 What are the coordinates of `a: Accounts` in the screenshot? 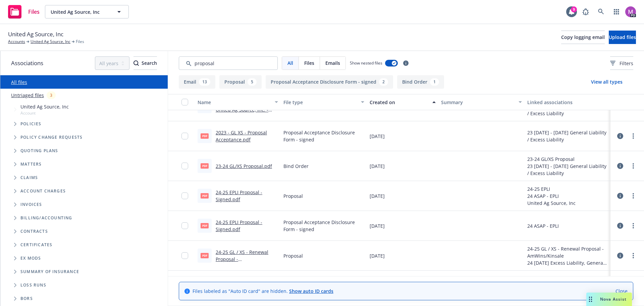 It's located at (17, 42).